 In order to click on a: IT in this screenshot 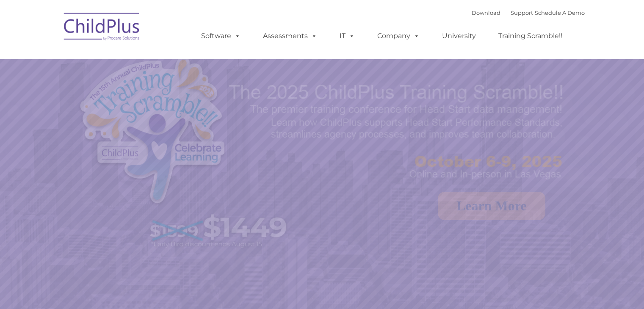, I will do `click(347, 36)`.